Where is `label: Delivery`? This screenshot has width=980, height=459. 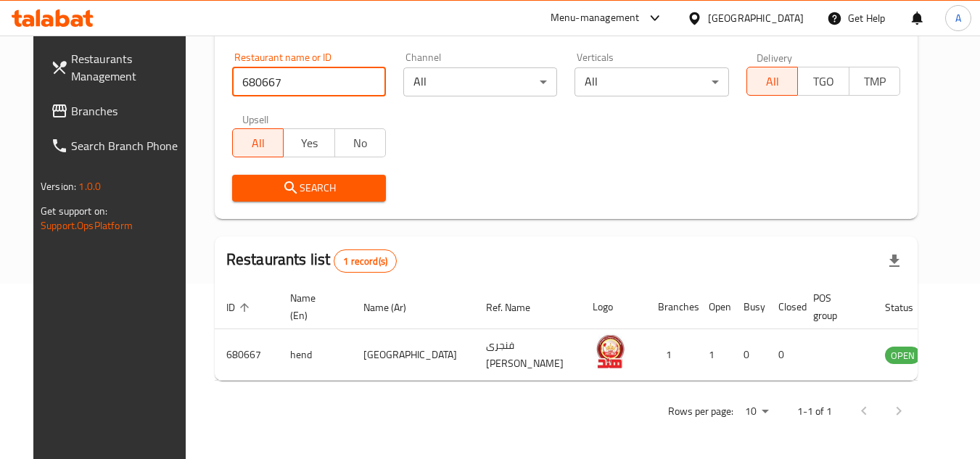
label: Delivery is located at coordinates (774, 57).